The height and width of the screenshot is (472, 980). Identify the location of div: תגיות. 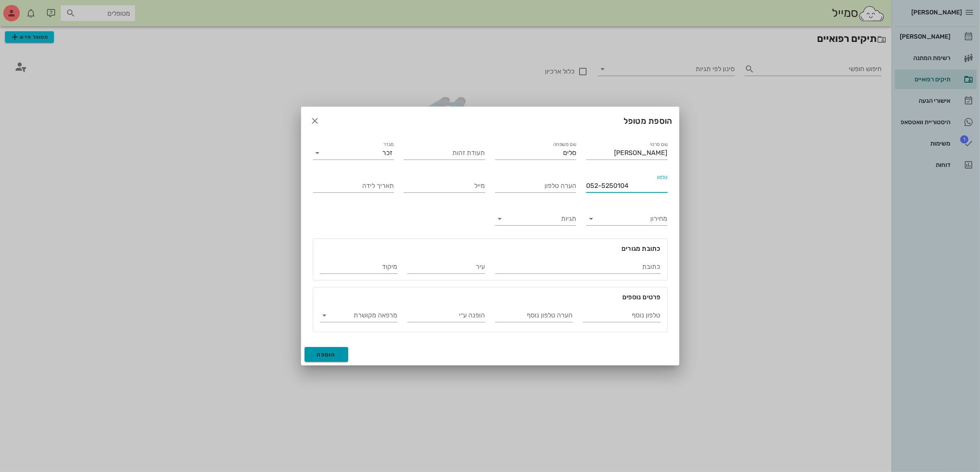
(536, 219).